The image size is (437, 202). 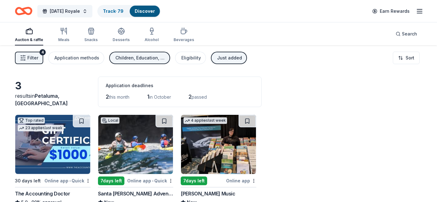 I want to click on span: this month, so click(x=119, y=97).